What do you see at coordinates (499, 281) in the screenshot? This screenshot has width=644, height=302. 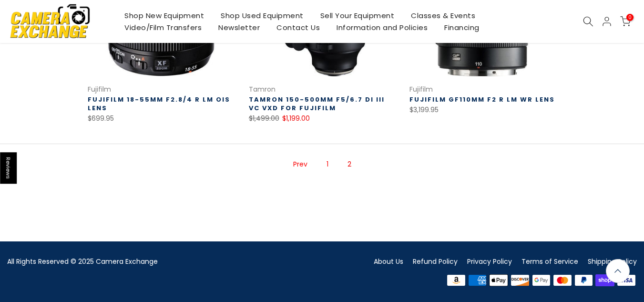 I see `img: apple pay` at bounding box center [499, 281].